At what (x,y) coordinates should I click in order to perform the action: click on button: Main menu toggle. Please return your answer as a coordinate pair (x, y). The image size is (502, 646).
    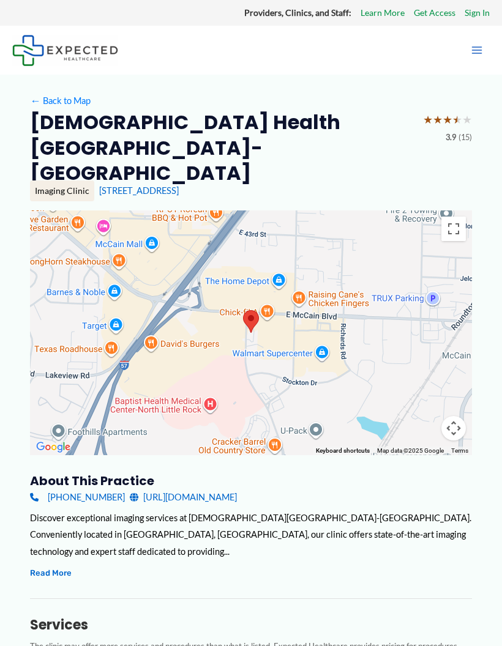
    Looking at the image, I should click on (477, 50).